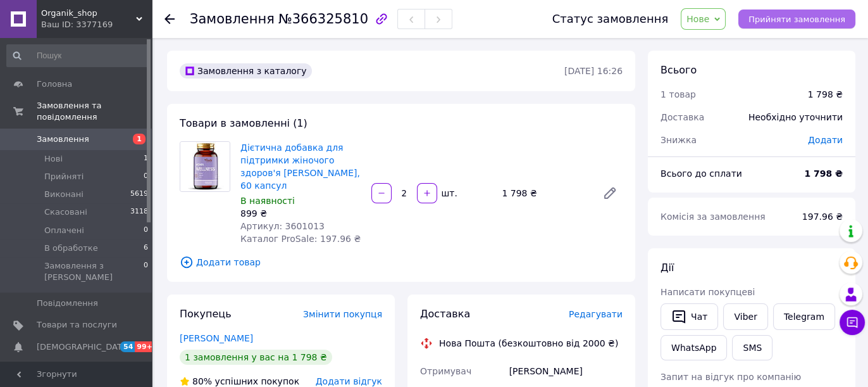 The image size is (868, 387). I want to click on span: 6, so click(145, 248).